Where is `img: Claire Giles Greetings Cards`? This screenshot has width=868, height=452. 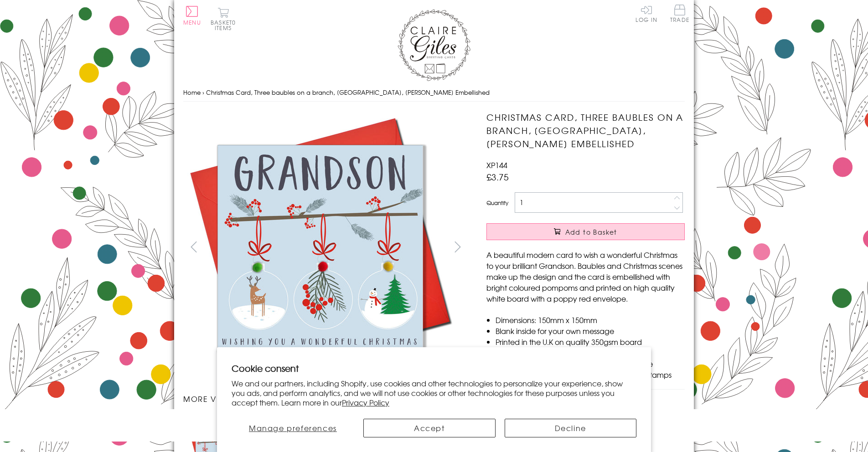
img: Claire Giles Greetings Cards is located at coordinates (434, 45).